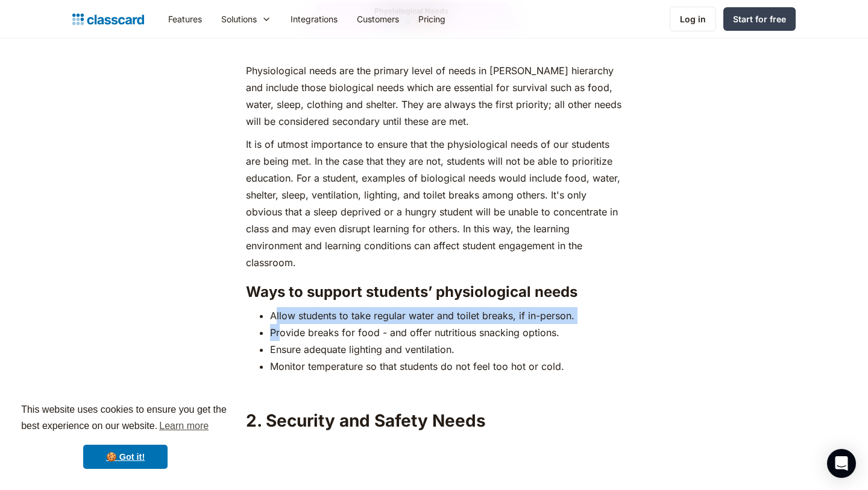  I want to click on a: learn more about cookies, so click(184, 426).